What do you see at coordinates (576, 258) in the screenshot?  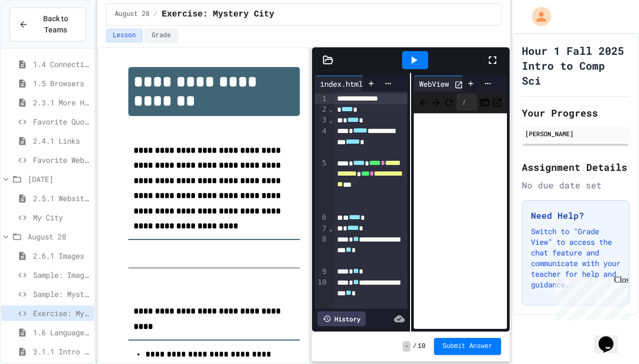 I see `p: Switch to "Grade View" to access the chat feature and communicate with your teacher for help and ...` at bounding box center [576, 258].